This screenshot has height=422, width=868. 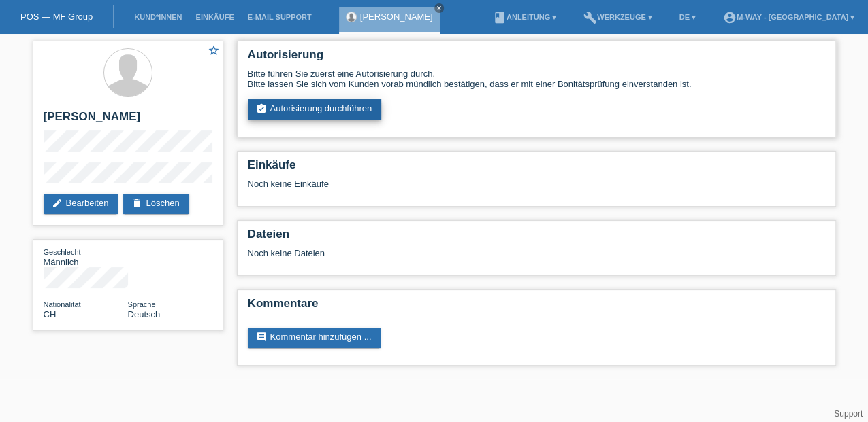 I want to click on a: buildWerkzeuge ▾, so click(x=617, y=17).